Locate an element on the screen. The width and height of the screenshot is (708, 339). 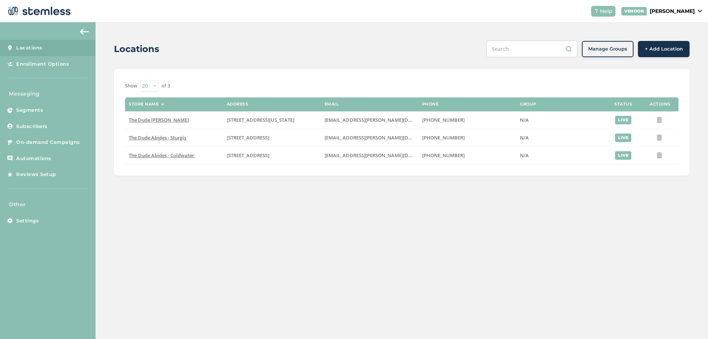
button: + Add Location is located at coordinates (664, 49).